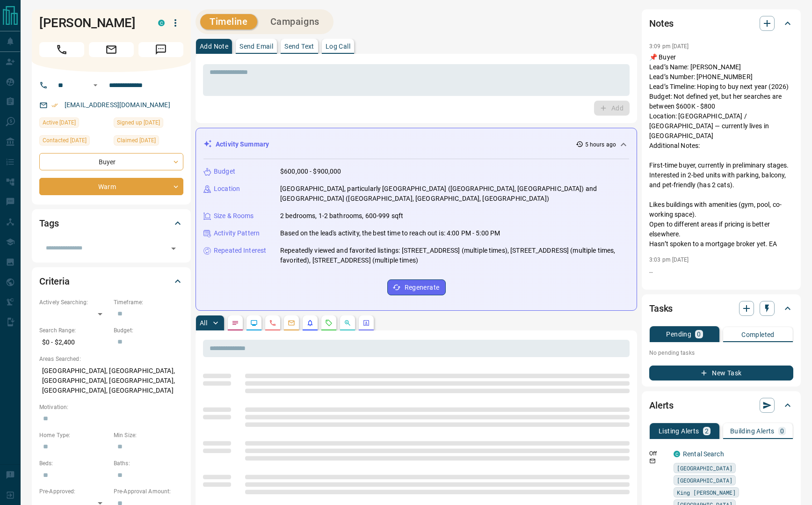 Image resolution: width=812 pixels, height=505 pixels. I want to click on p: Home Type:, so click(74, 435).